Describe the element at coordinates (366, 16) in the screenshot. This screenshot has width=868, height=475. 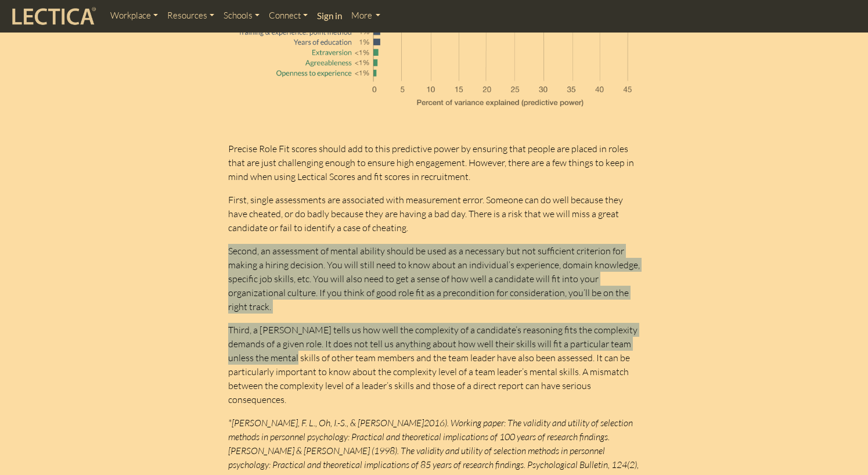
I see `a: More` at that location.